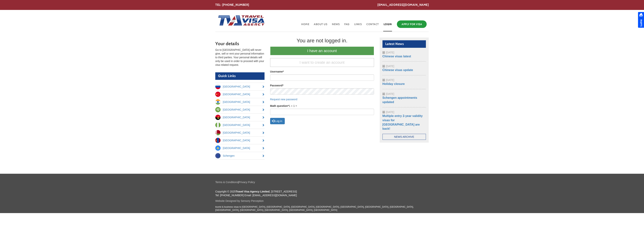 Image resolution: width=644 pixels, height=247 pixels. What do you see at coordinates (277, 72) in the screenshot?
I see `label: Username` at bounding box center [277, 72].